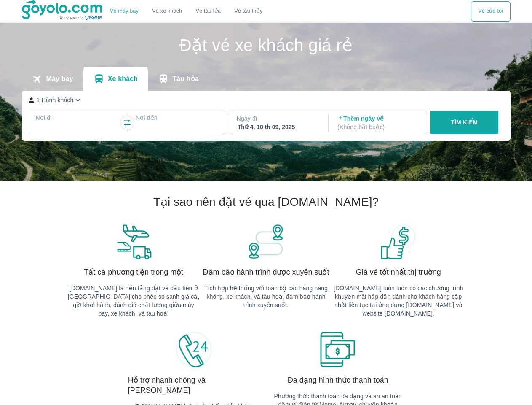  Describe the element at coordinates (55, 100) in the screenshot. I see `p: 1 Hành khách` at that location.